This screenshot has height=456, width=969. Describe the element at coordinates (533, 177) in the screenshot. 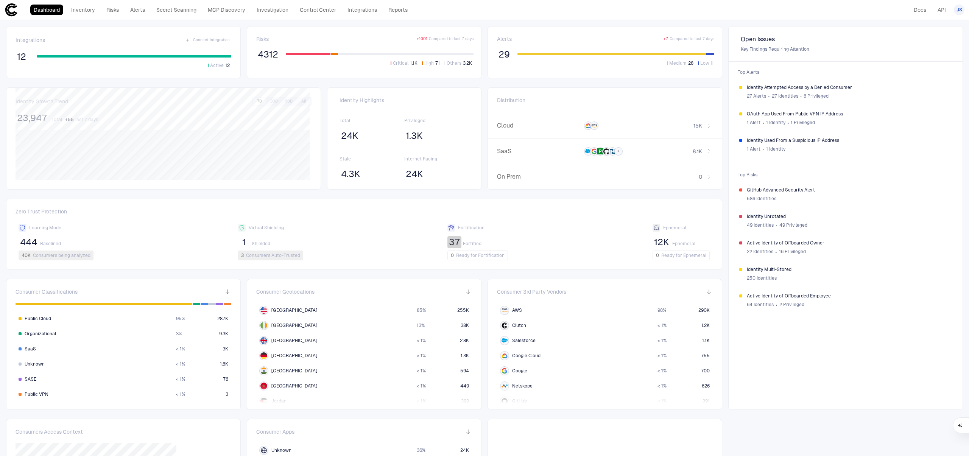

I see `span: On Prem` at that location.